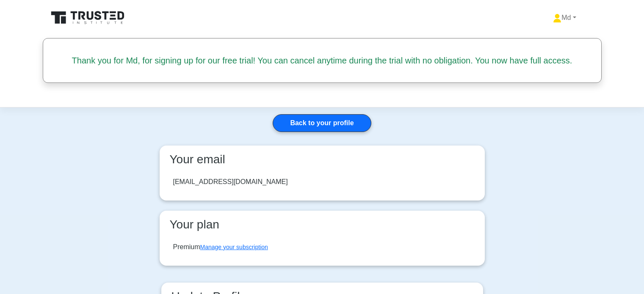 The image size is (644, 294). What do you see at coordinates (564, 18) in the screenshot?
I see `a: Md` at bounding box center [564, 18].